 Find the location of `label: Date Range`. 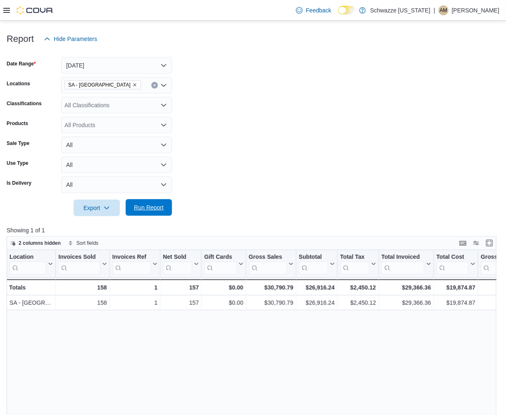

label: Date Range is located at coordinates (21, 64).